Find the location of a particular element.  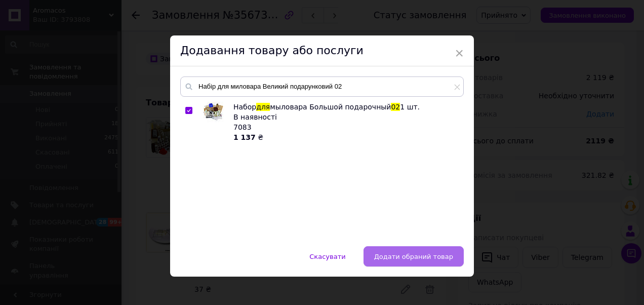

span: 02 is located at coordinates (396, 107).